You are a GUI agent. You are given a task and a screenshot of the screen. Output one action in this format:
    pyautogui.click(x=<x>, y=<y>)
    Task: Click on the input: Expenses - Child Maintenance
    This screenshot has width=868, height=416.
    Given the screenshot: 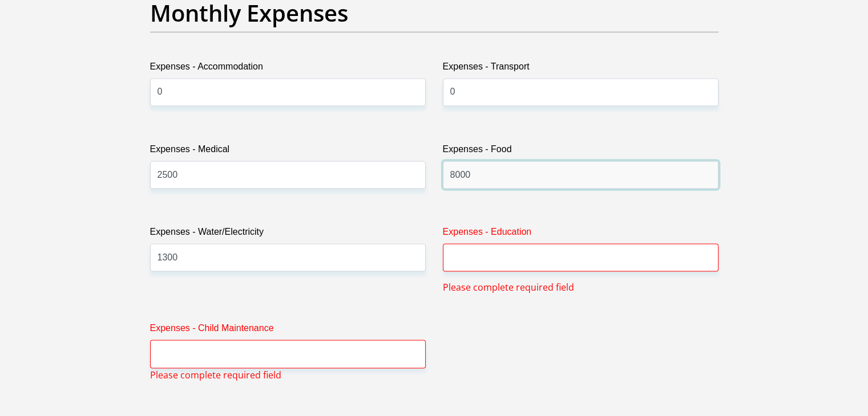 What is the action you would take?
    pyautogui.click(x=288, y=353)
    